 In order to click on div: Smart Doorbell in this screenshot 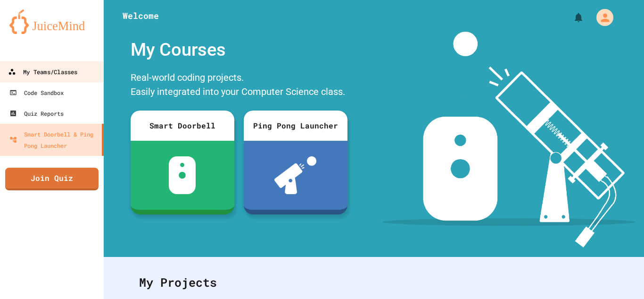, I will do `click(183, 125)`.